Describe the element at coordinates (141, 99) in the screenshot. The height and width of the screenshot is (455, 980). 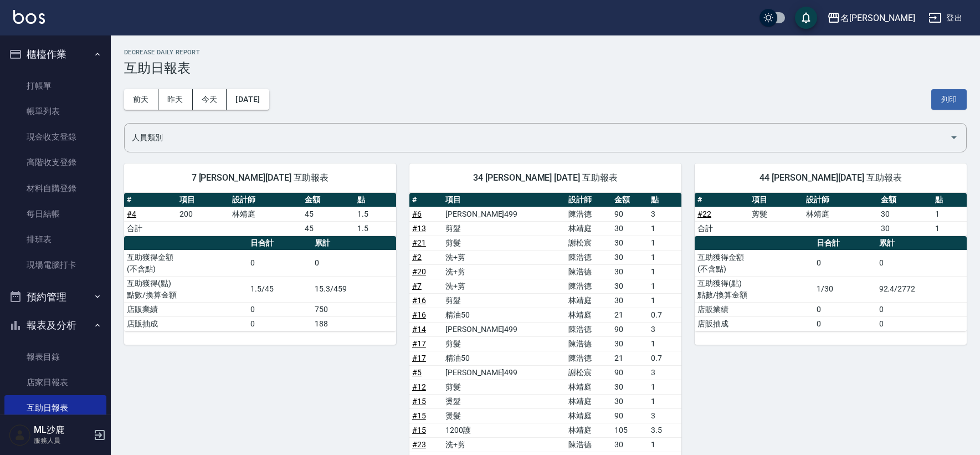
I see `button: 前天` at that location.